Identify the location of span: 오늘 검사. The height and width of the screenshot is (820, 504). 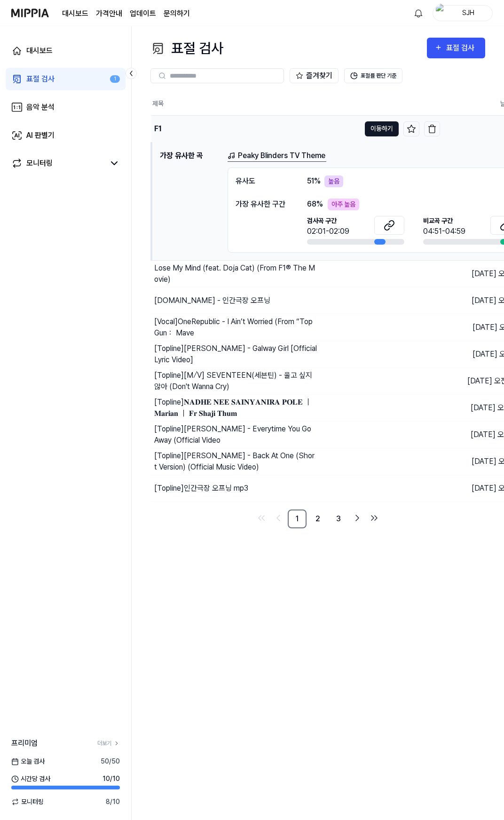
(28, 761).